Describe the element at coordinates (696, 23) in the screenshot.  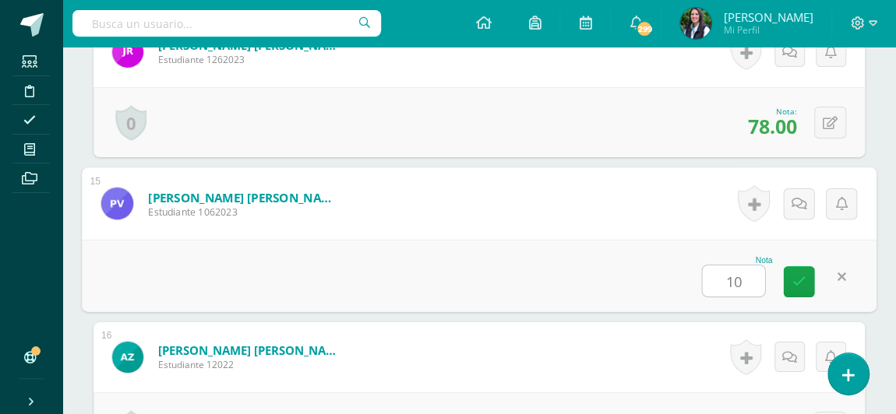
I see `img: 2c0c839dd314da7cbe4dae4a4a75361c.png` at that location.